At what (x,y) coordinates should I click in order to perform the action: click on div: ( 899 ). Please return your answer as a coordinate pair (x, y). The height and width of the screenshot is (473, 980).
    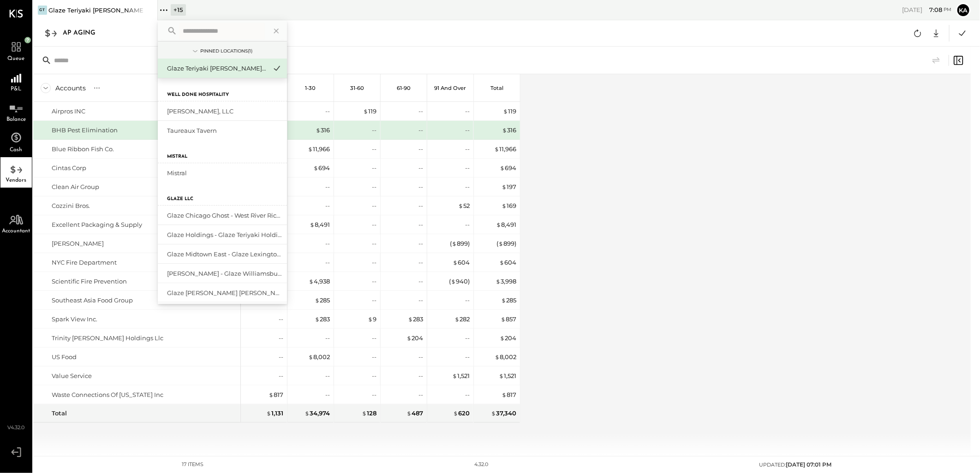
    Looking at the image, I should click on (506, 244).